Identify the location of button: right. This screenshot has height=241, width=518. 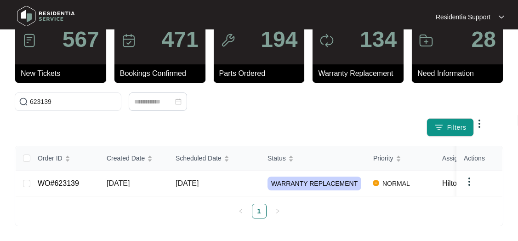
(278, 211).